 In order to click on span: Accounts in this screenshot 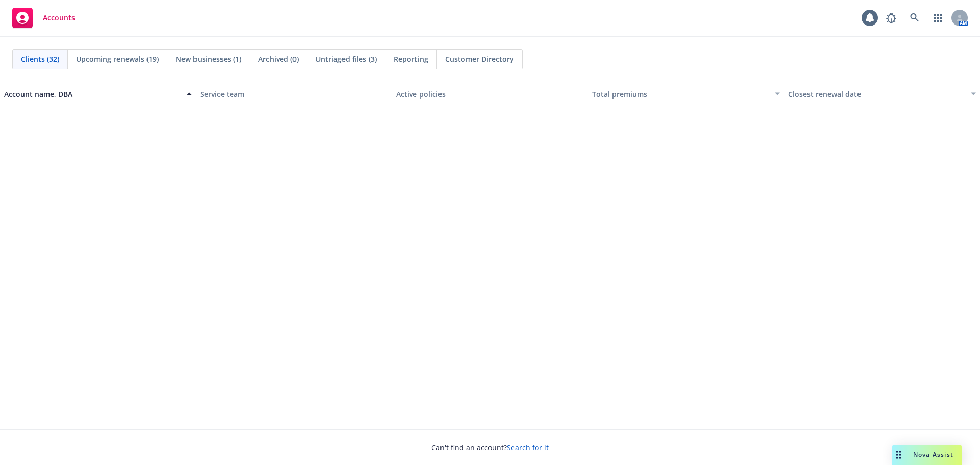, I will do `click(59, 18)`.